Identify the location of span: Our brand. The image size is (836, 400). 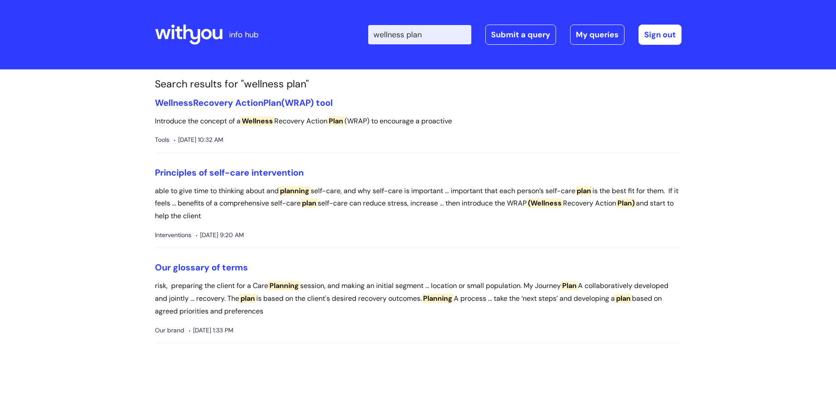
(169, 330).